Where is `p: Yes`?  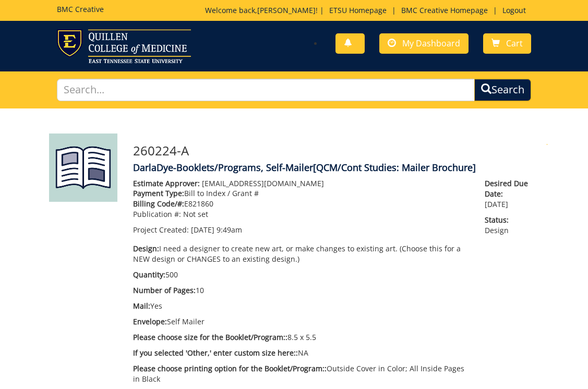 p: Yes is located at coordinates (301, 306).